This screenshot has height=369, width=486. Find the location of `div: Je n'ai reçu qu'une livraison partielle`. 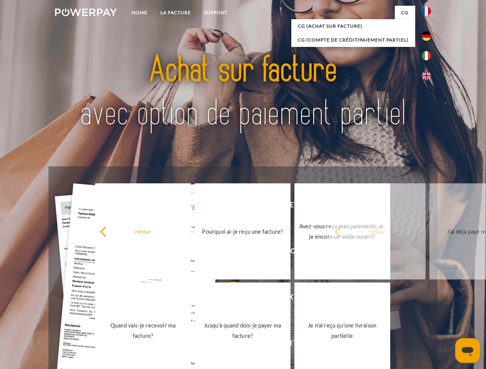

div: Je n'ai reçu qu'une livraison partielle is located at coordinates (342, 331).